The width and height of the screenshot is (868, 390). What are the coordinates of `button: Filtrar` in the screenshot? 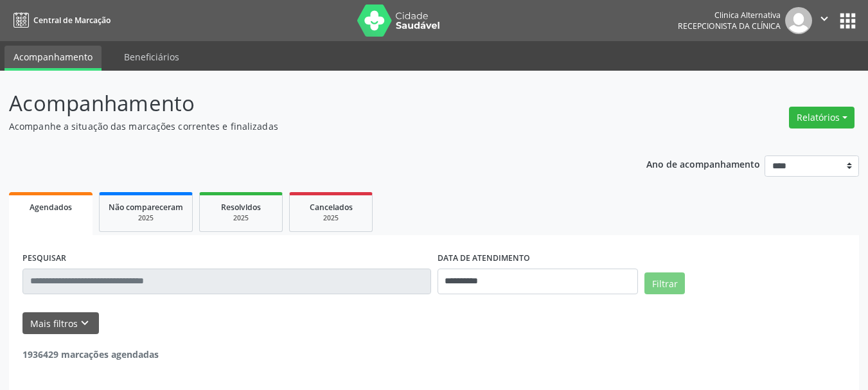 It's located at (664, 283).